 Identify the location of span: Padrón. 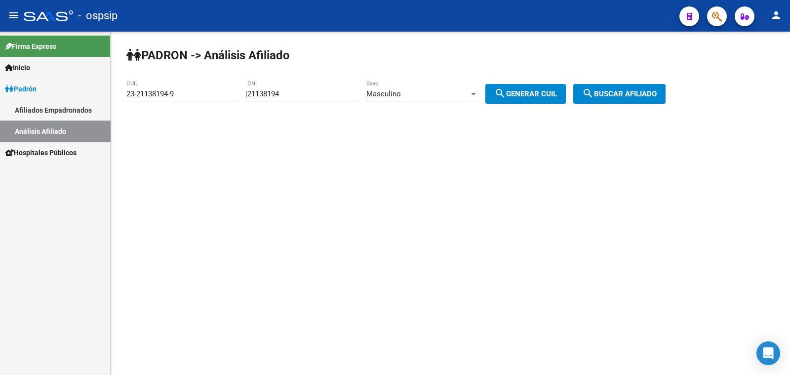
(21, 89).